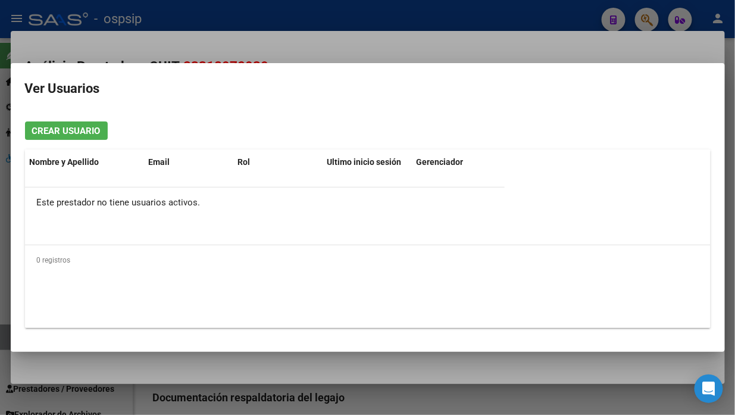 This screenshot has height=415, width=735. I want to click on datatable-header-cell: Ultimo inicio sesión, so click(367, 162).